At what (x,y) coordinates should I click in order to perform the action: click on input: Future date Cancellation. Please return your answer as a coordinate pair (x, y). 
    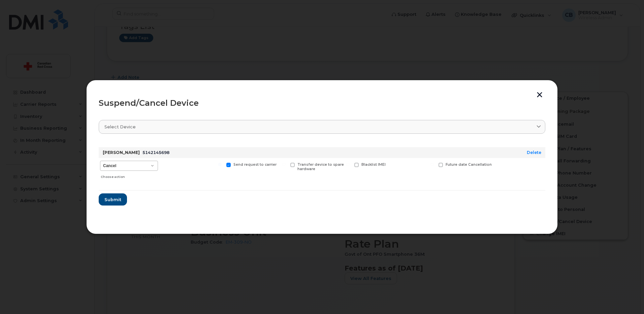
    Looking at the image, I should click on (432, 164).